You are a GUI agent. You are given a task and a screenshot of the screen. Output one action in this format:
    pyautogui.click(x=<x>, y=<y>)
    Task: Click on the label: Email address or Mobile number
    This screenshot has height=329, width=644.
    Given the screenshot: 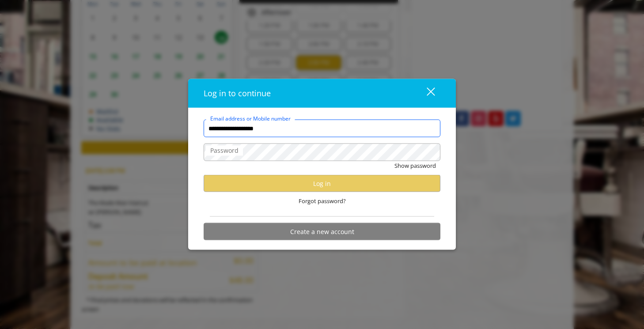 What is the action you would take?
    pyautogui.click(x=250, y=119)
    